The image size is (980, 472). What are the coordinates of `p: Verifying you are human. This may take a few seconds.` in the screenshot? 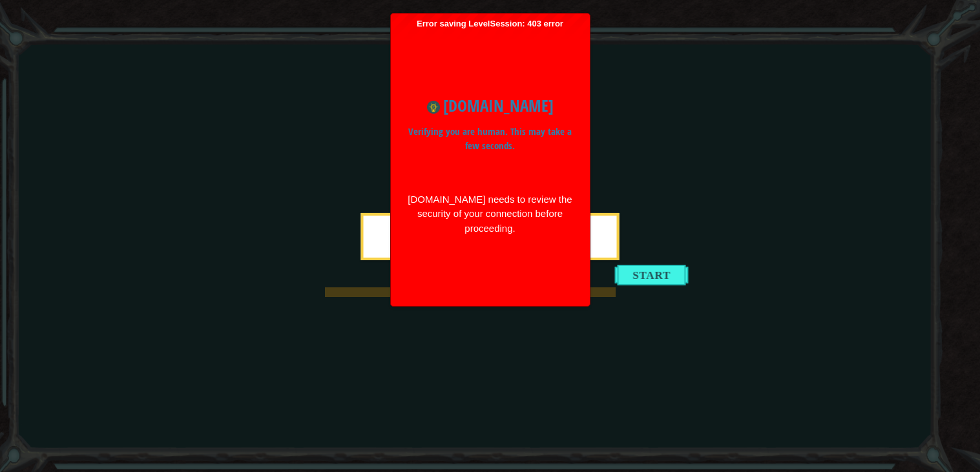 It's located at (490, 139).